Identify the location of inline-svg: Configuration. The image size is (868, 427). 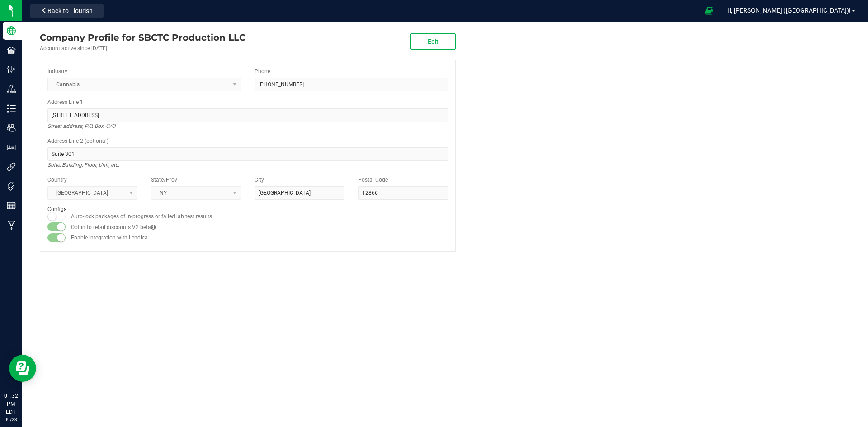
(11, 70).